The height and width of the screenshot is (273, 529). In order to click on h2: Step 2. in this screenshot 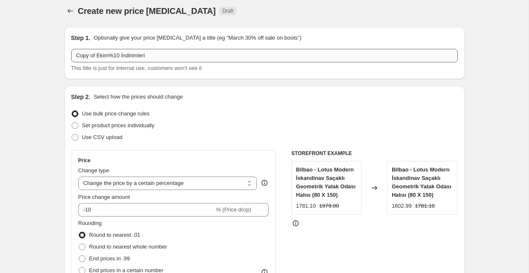, I will do `click(81, 97)`.